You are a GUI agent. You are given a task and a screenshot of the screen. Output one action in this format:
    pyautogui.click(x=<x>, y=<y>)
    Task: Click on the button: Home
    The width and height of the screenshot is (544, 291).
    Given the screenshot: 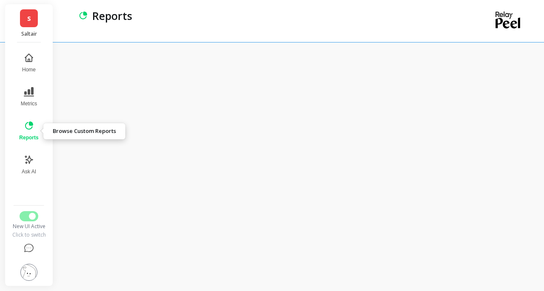 What is the action you would take?
    pyautogui.click(x=28, y=63)
    